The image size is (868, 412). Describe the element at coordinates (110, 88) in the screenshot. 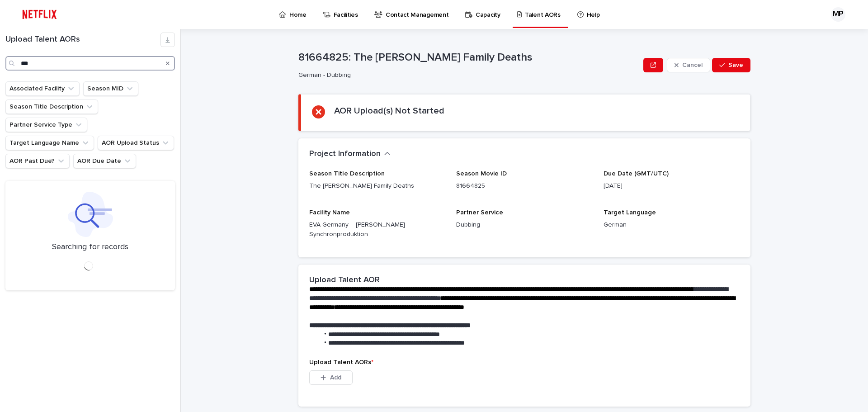

I see `button: Season MID` at that location.